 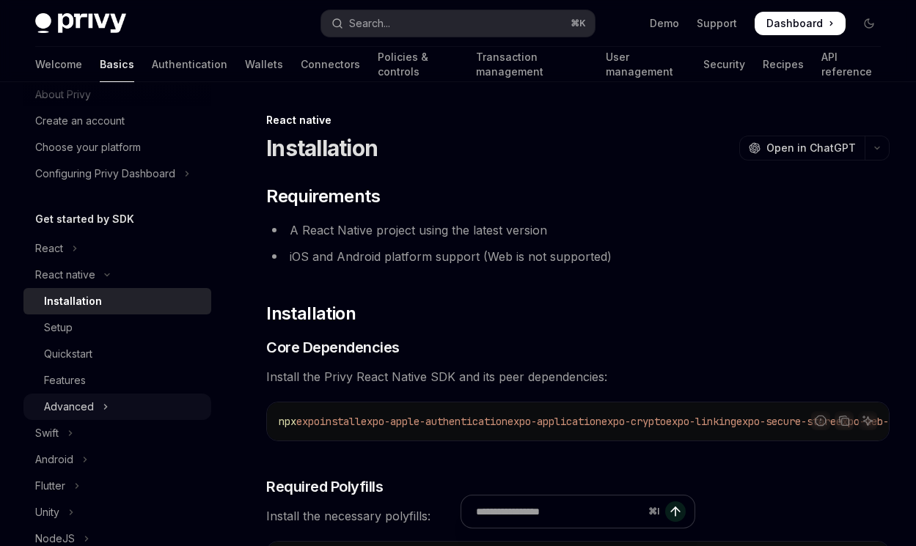 I want to click on h1: Installation, so click(x=322, y=148).